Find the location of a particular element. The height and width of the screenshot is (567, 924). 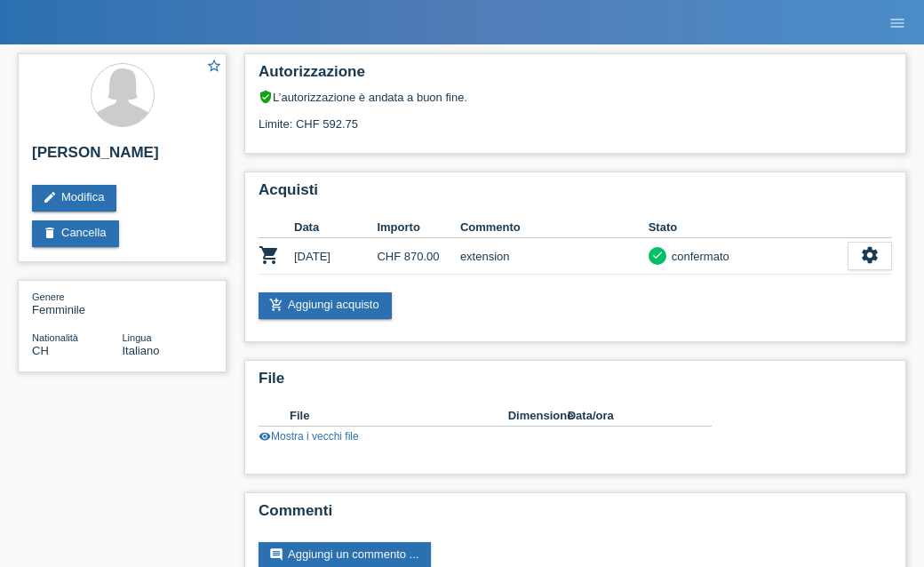

th: File is located at coordinates (399, 415).